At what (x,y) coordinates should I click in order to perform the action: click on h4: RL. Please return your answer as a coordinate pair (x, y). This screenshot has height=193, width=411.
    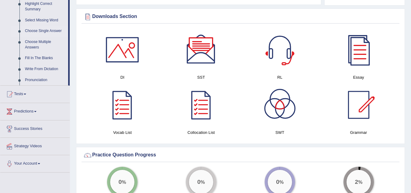
    Looking at the image, I should click on (280, 77).